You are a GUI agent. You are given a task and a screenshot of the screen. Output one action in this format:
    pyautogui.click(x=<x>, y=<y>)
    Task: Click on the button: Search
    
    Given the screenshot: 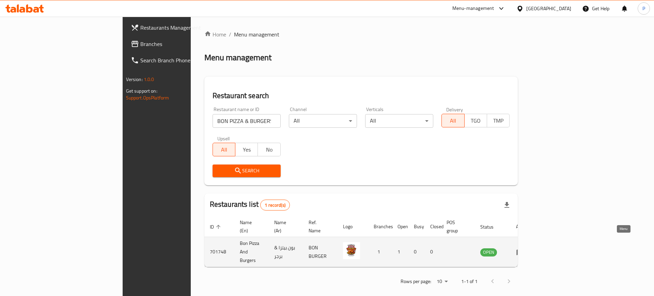 What is the action you would take?
    pyautogui.click(x=247, y=171)
    